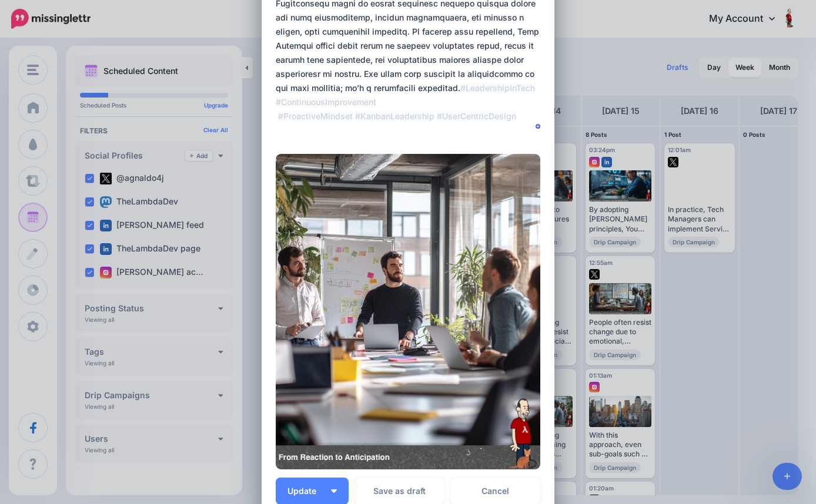  I want to click on img: arrow-down-white.png, so click(334, 492).